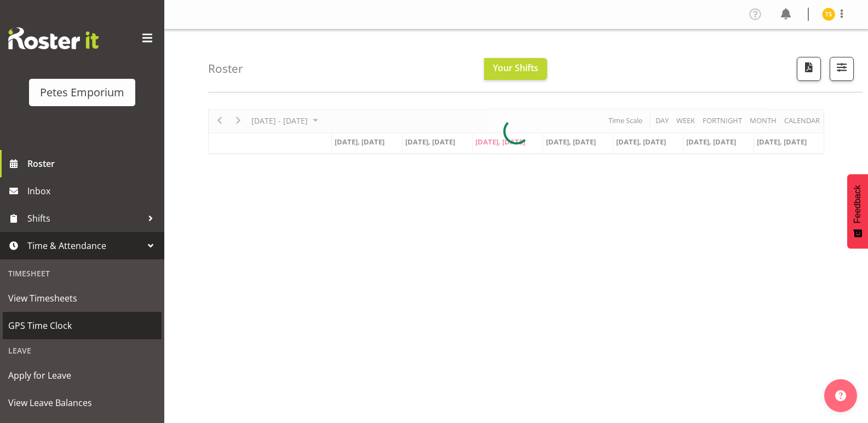  Describe the element at coordinates (85, 218) in the screenshot. I see `span: Shifts` at that location.